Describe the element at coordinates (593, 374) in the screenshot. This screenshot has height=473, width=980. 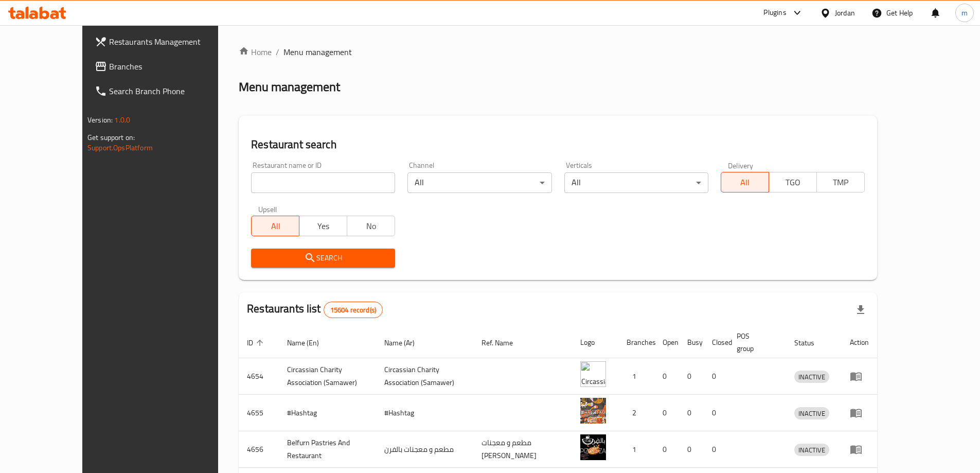
I see `img: ​Circassian ​Charity ​Association​ (Samawer)` at that location.